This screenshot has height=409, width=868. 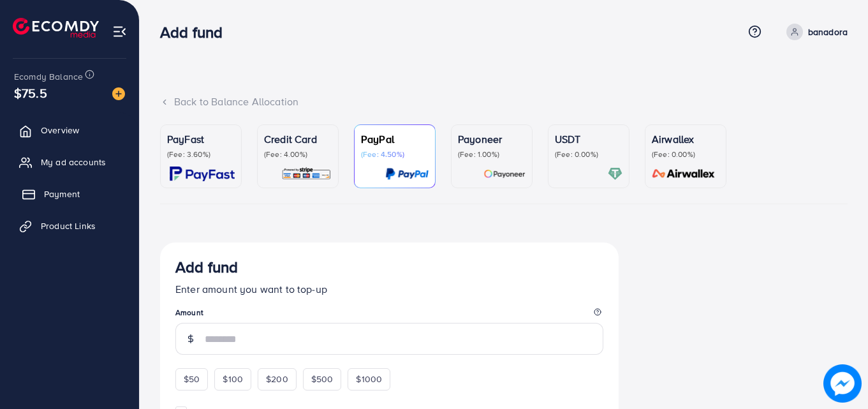 I want to click on span: Payment, so click(x=62, y=194).